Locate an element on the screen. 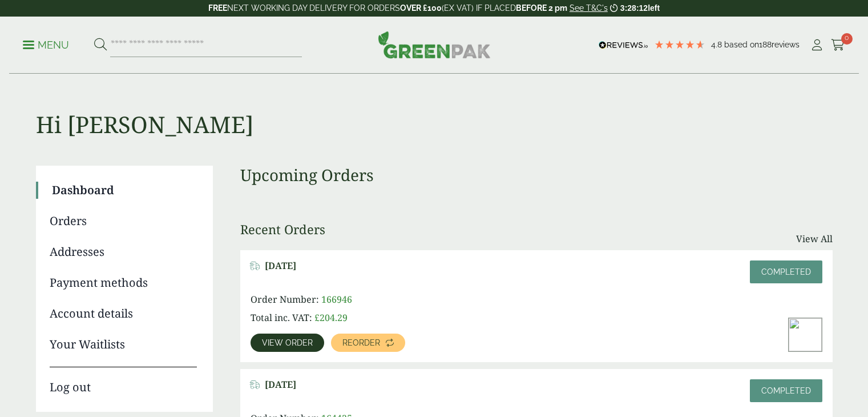 This screenshot has height=417, width=868. span: View order is located at coordinates (287, 343).